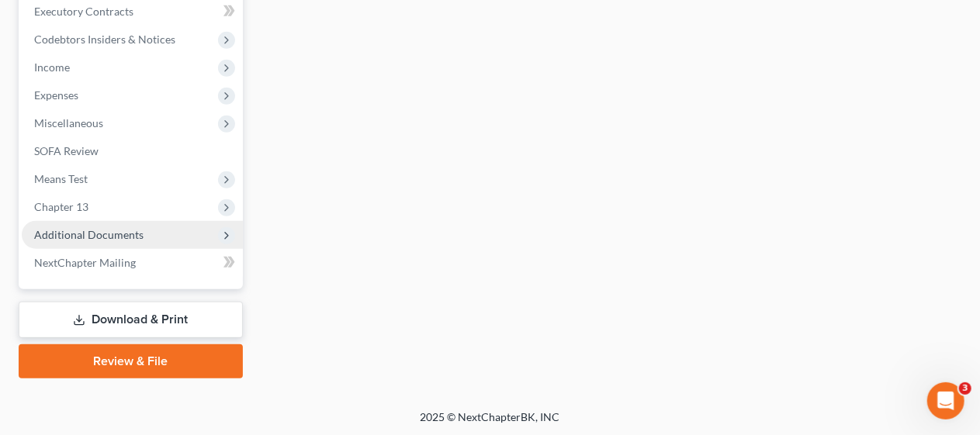 This screenshot has width=980, height=435. What do you see at coordinates (61, 179) in the screenshot?
I see `span: Means Test` at bounding box center [61, 179].